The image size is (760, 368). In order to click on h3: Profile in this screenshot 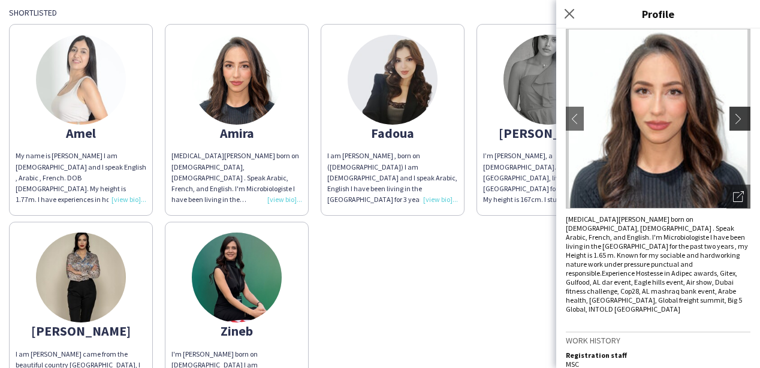, I will do `click(658, 14)`.